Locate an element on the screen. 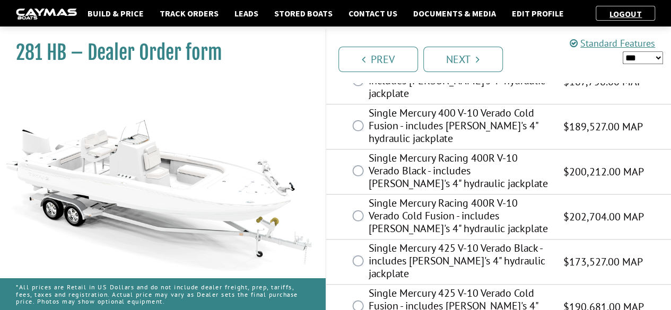  h1: 281 HB – Dealer Order form is located at coordinates (157, 53).